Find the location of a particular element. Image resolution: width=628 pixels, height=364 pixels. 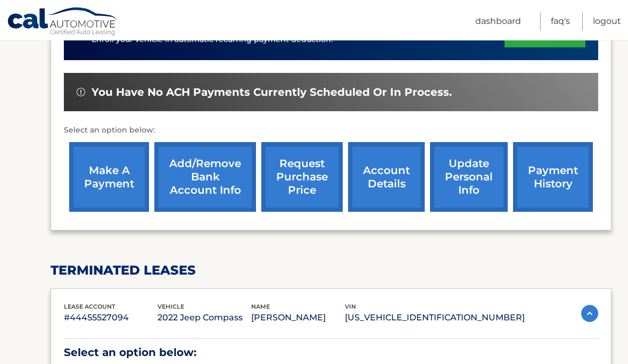

a: FAQ's is located at coordinates (561, 21).